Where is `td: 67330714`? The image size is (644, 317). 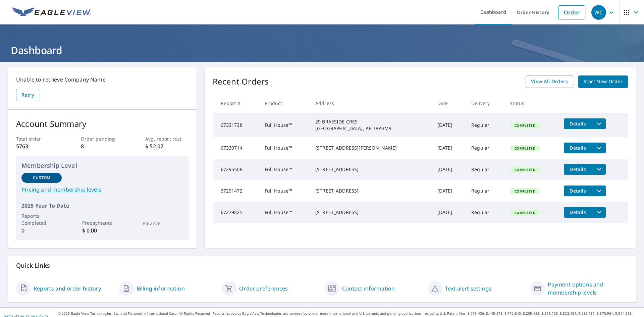
td: 67330714 is located at coordinates (236, 148).